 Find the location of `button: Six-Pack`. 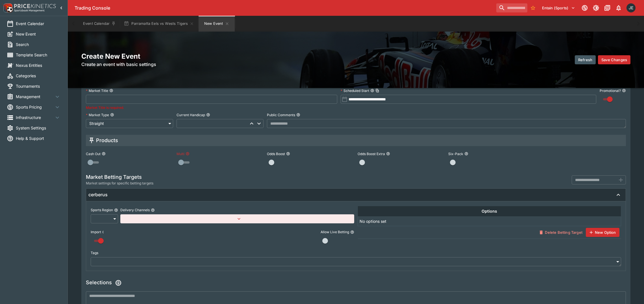

button: Six-Pack is located at coordinates (466, 154).